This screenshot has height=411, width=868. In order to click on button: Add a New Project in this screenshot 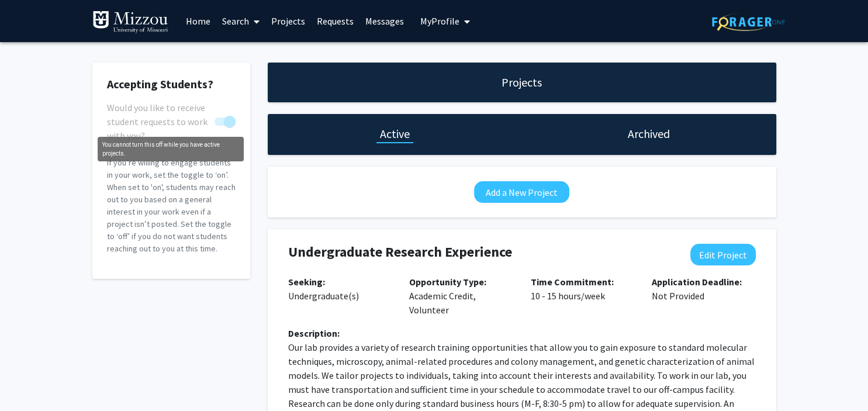, I will do `click(522, 192)`.